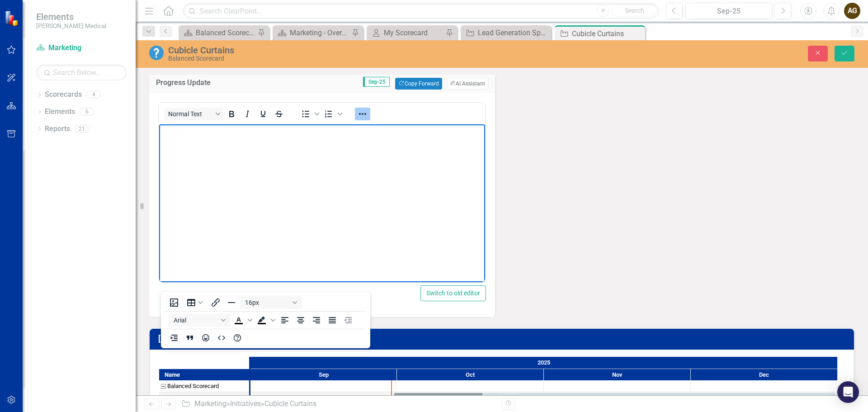 This screenshot has height=412, width=868. I want to click on h3: Progress Update, so click(206, 83).